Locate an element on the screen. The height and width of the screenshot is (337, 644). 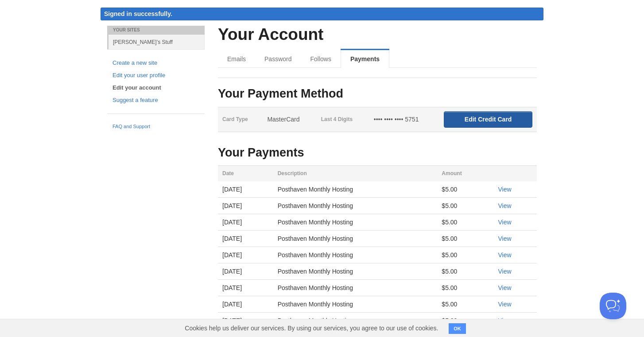
span: Cookies help us deliver our services. By using our services, you agree to our use of cookies. is located at coordinates (311, 328).